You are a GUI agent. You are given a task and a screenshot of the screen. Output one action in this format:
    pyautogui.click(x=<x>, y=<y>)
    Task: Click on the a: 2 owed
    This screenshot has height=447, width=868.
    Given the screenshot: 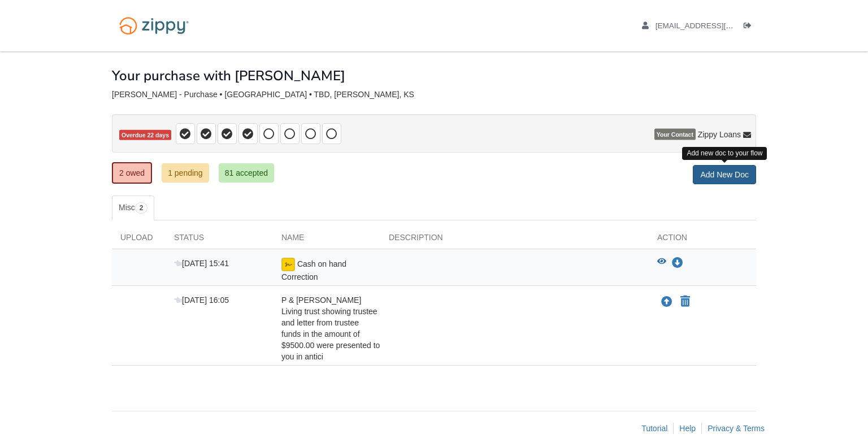 What is the action you would take?
    pyautogui.click(x=132, y=173)
    